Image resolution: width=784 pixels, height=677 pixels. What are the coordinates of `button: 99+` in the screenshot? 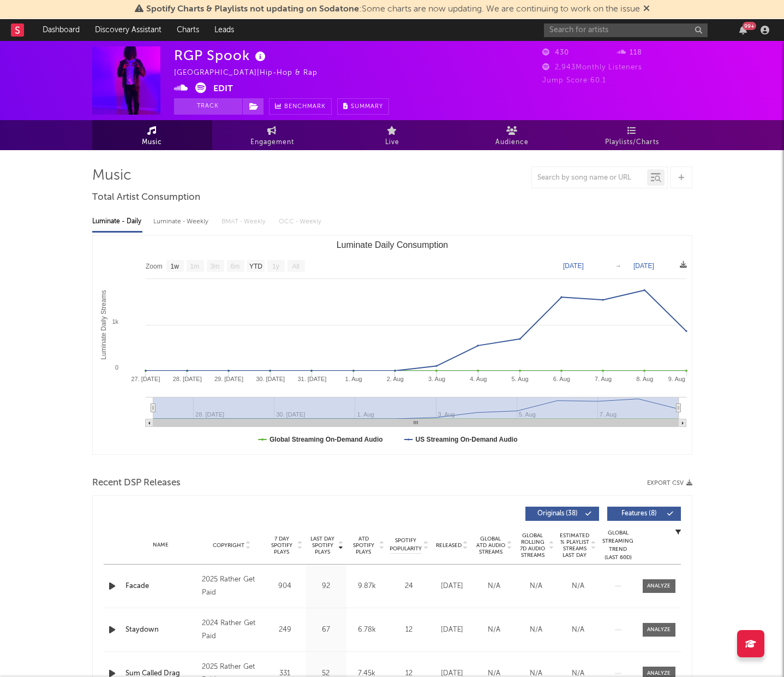 It's located at (743, 30).